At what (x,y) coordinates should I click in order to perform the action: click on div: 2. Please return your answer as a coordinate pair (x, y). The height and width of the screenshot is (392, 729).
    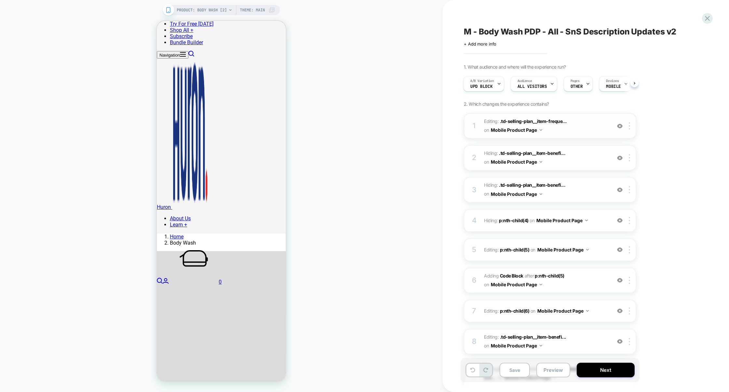
    Looking at the image, I should click on (474, 158).